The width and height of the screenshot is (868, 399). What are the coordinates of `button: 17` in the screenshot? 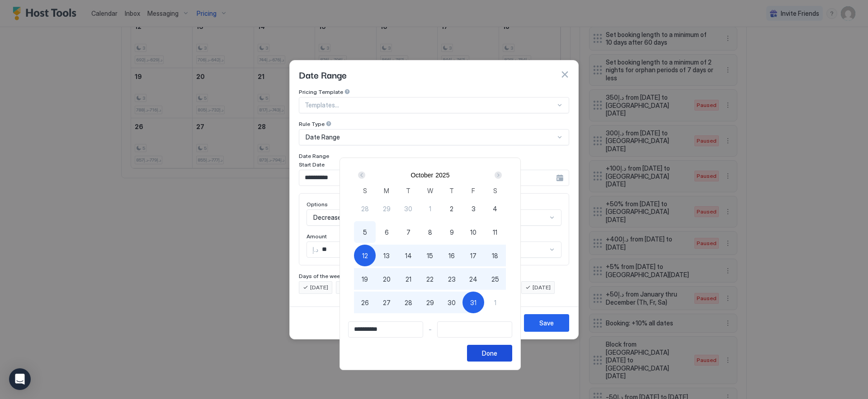 It's located at (473, 256).